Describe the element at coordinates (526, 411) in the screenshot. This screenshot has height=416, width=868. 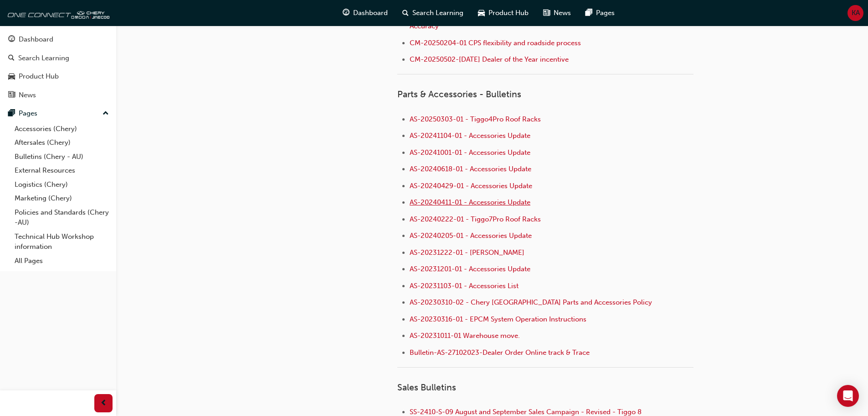
I see `a: SS-2410-S-09 August and September Sales Campaign - Revised - Tiggo 8` at that location.